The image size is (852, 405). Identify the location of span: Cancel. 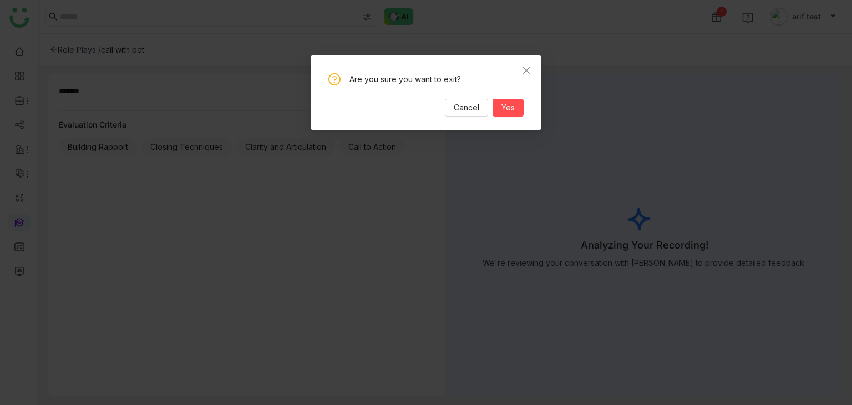
(466, 108).